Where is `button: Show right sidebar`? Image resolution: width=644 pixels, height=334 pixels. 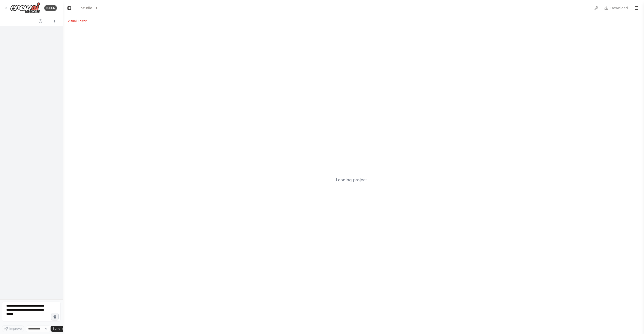
button: Show right sidebar is located at coordinates (636, 8).